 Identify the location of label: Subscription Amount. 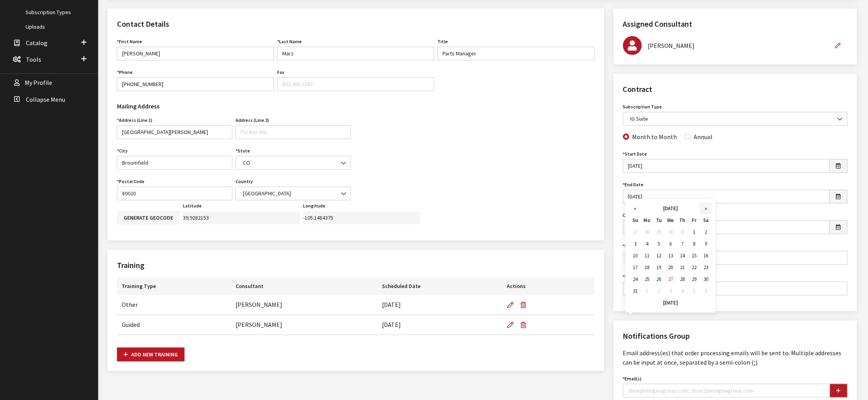
(647, 246).